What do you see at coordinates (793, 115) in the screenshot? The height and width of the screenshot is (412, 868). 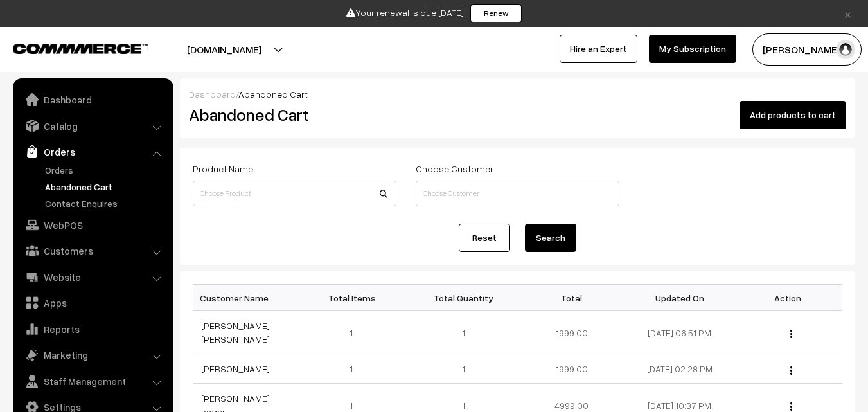 I see `button: Add products to cart` at bounding box center [793, 115].